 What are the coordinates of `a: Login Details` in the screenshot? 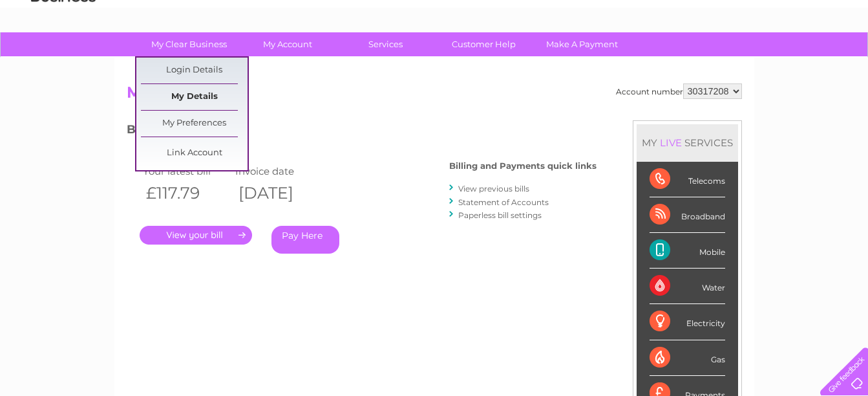 It's located at (194, 71).